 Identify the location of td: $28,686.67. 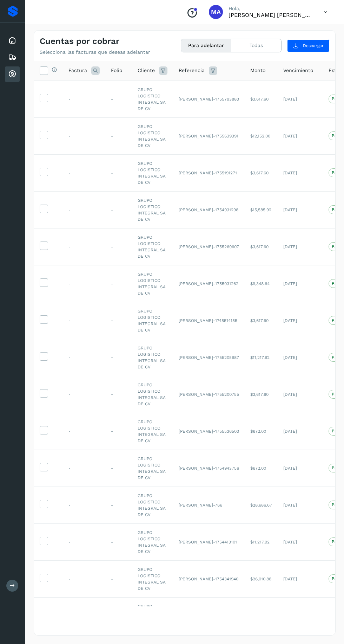
(261, 505).